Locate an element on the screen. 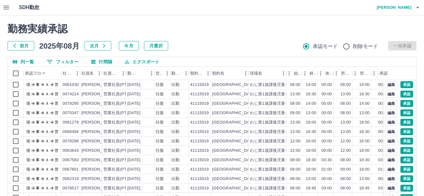  div: 契約名 is located at coordinates (218, 73).